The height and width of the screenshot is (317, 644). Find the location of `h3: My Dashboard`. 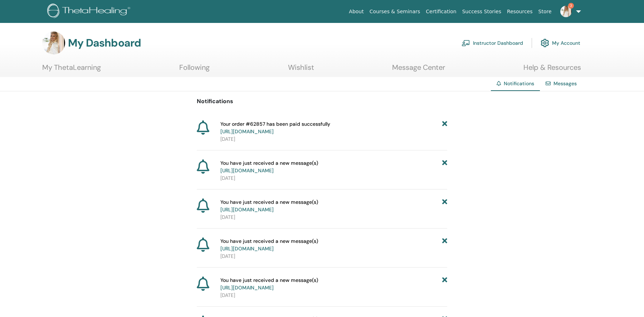

h3: My Dashboard is located at coordinates (105, 43).